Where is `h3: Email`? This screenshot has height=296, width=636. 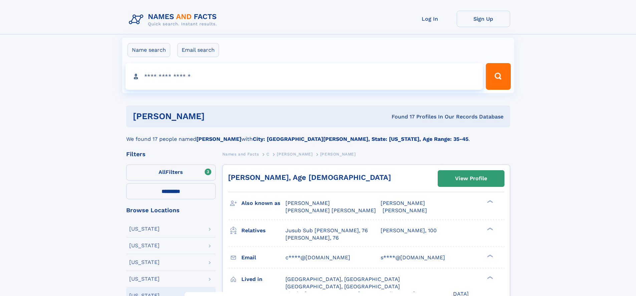 h3: Email is located at coordinates (263, 258).